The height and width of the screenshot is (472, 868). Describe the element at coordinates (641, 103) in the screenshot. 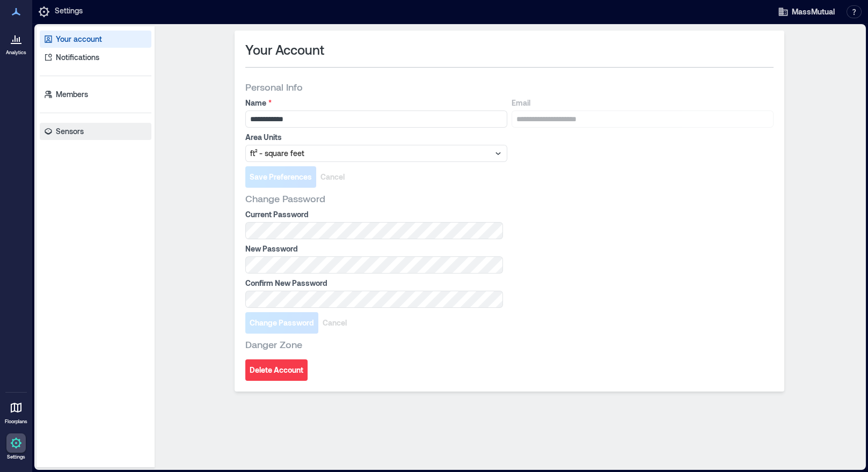

I see `label: Email` at that location.